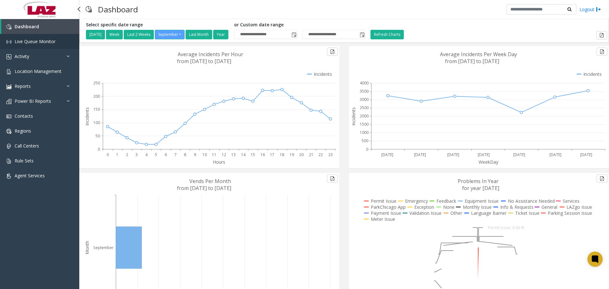 This screenshot has height=289, width=609. I want to click on text: 1, so click(117, 154).